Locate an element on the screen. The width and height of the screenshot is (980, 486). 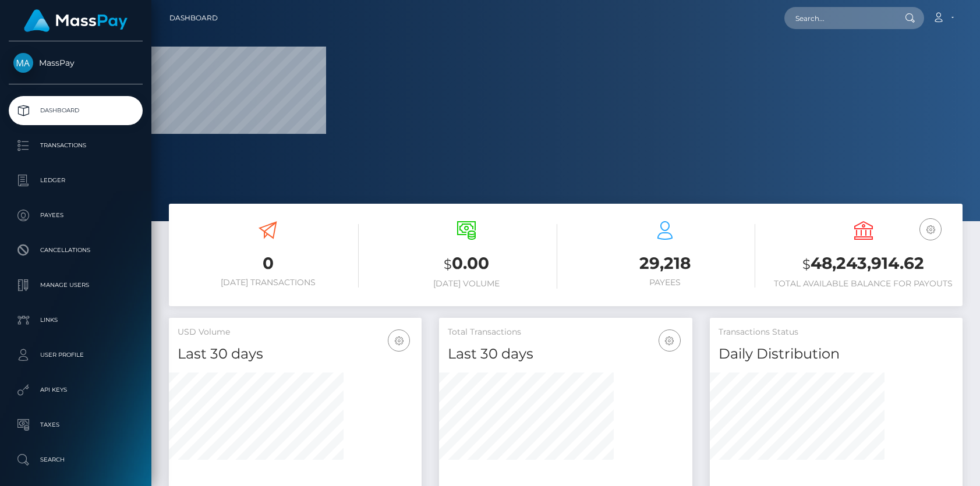
p: Ledger is located at coordinates (76, 181).